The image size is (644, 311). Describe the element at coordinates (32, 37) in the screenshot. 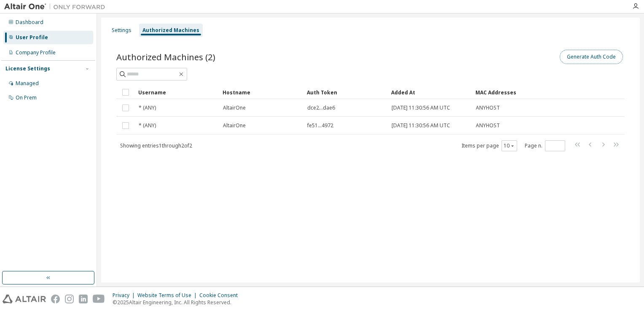

I see `div: User Profile` at that location.